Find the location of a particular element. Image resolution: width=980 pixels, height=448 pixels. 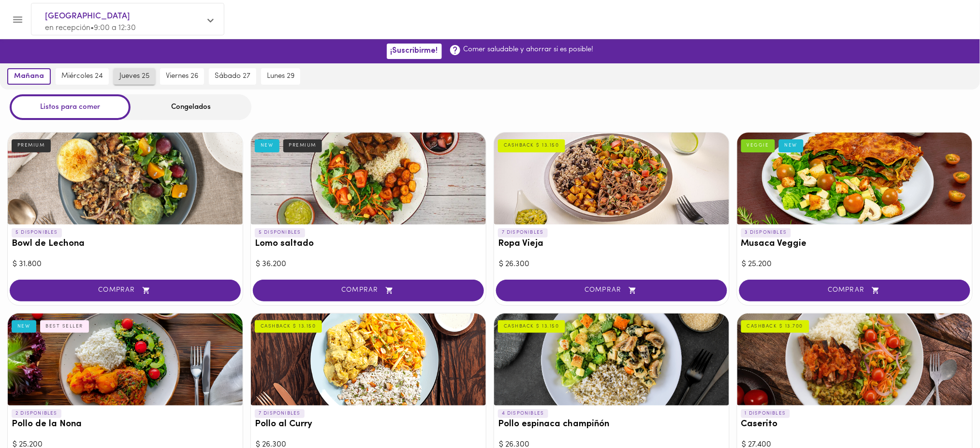

button: sábado 27 is located at coordinates (232, 77).